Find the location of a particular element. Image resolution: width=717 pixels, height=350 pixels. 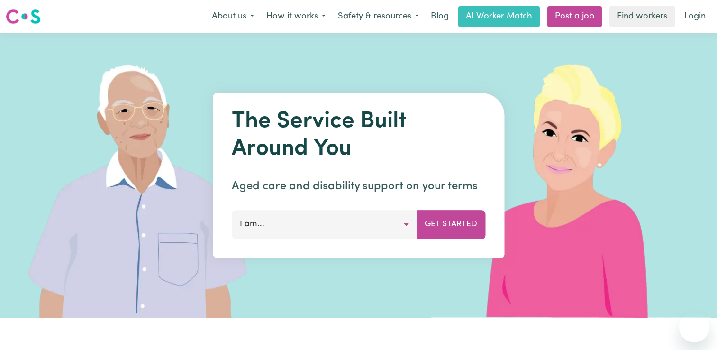

a: Blog is located at coordinates (440, 17).